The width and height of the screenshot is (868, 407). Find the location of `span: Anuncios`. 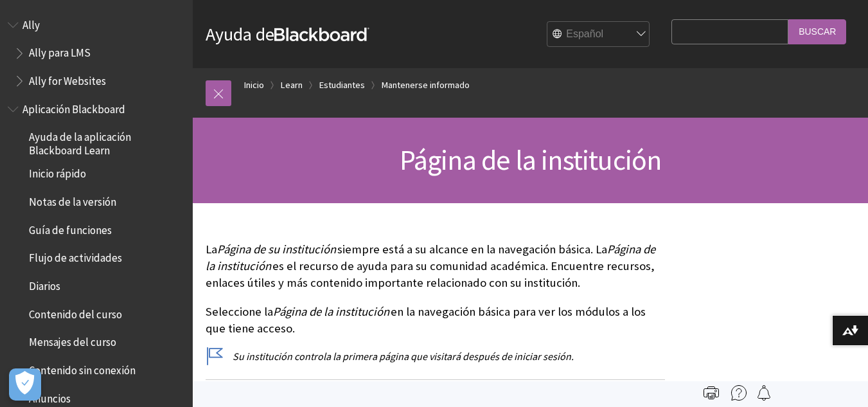

span: Anuncios is located at coordinates (49, 396).